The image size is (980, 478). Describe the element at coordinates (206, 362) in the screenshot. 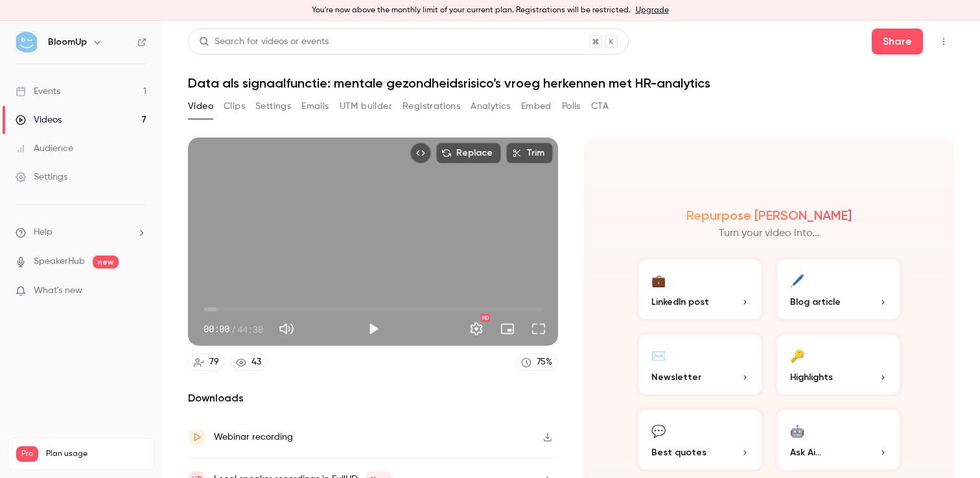

I see `a: 79` at that location.